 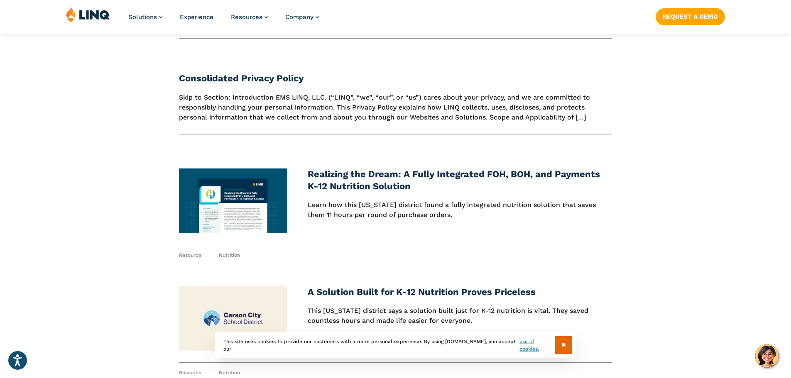 What do you see at coordinates (299, 17) in the screenshot?
I see `span: Company` at bounding box center [299, 17].